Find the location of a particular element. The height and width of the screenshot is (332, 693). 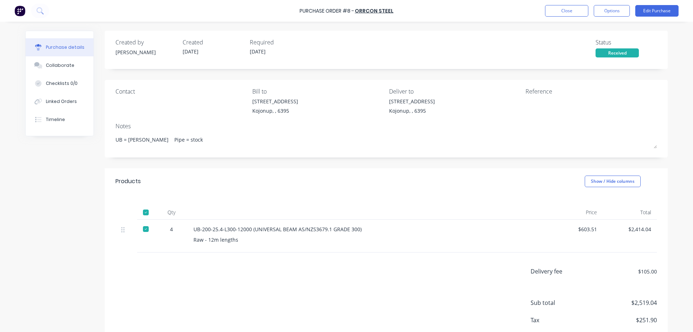

button: Edit Purchase is located at coordinates (657, 11).